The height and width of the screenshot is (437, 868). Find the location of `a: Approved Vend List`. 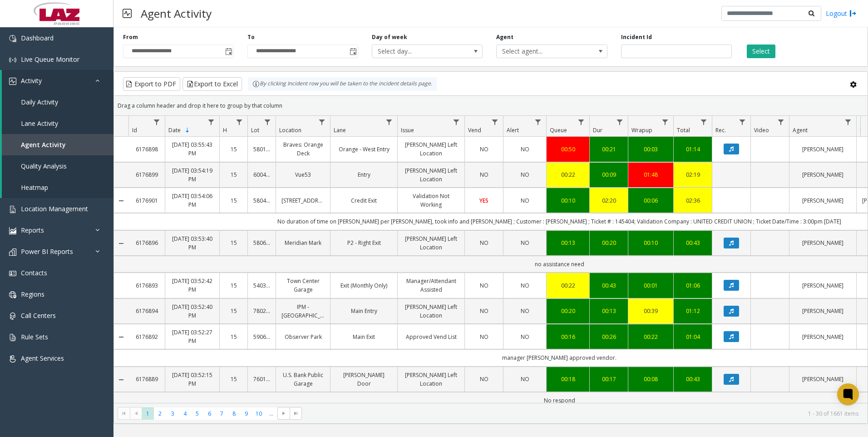

a: Approved Vend List is located at coordinates (431, 336).